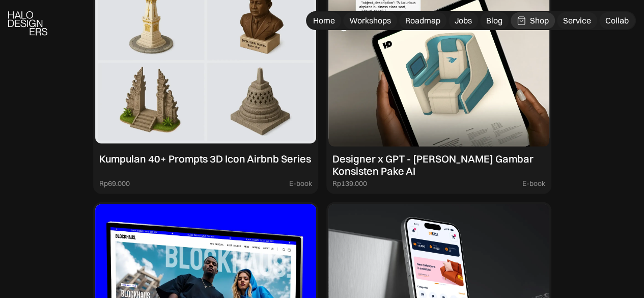 The height and width of the screenshot is (298, 644). What do you see at coordinates (494, 20) in the screenshot?
I see `div: Blog` at bounding box center [494, 20].